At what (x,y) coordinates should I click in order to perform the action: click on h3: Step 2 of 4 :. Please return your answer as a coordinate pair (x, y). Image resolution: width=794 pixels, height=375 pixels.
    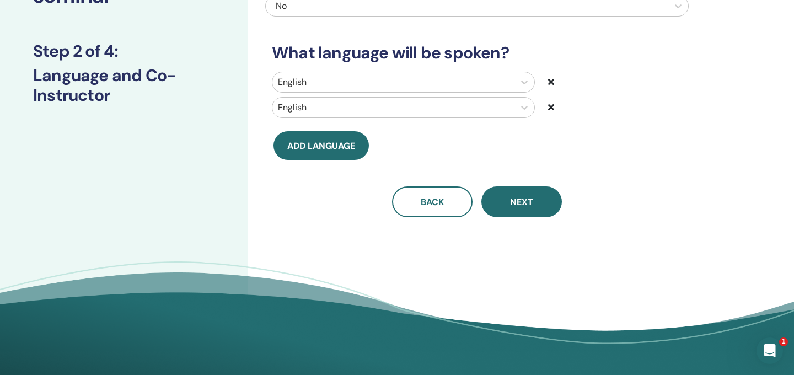
    Looking at the image, I should click on (124, 51).